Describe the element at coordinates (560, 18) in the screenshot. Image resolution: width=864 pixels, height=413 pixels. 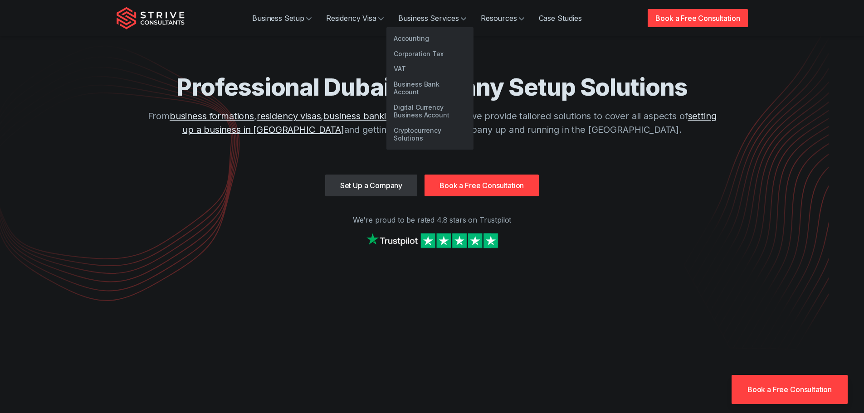
I see `a: Case Studies` at that location.